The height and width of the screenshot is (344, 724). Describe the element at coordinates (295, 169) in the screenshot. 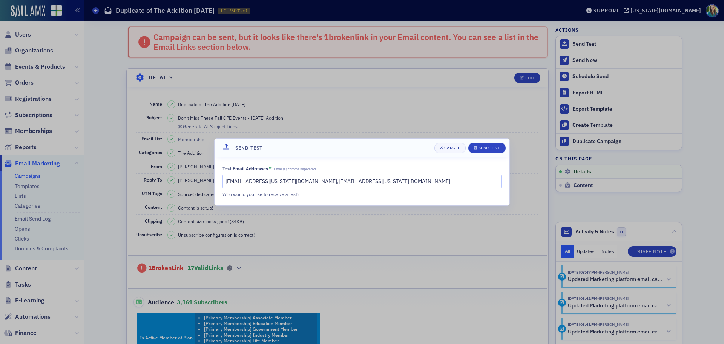

I see `span: Email(s) comma seperated` at that location.